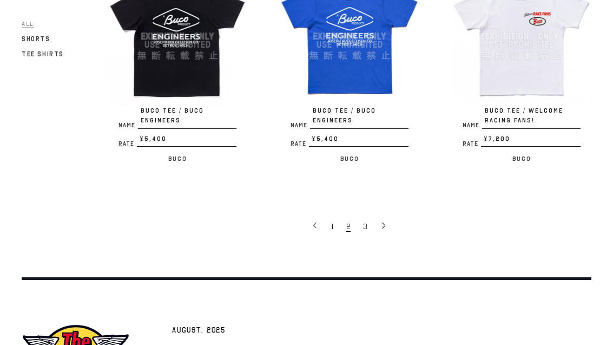 This screenshot has height=345, width=613. I want to click on a: Shorts, so click(36, 39).